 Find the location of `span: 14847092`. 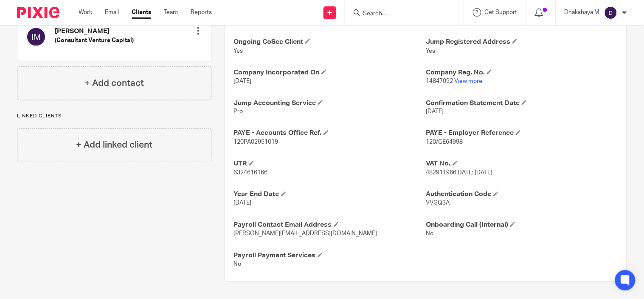

span: 14847092 is located at coordinates (440, 81).